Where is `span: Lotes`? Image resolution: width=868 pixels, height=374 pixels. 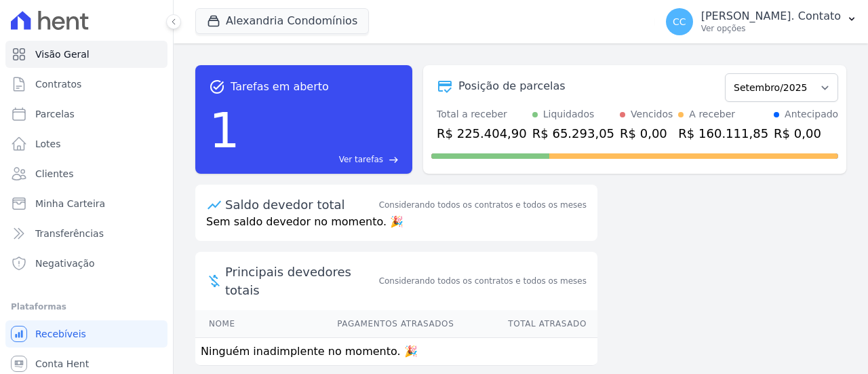 span: Lotes is located at coordinates (48, 144).